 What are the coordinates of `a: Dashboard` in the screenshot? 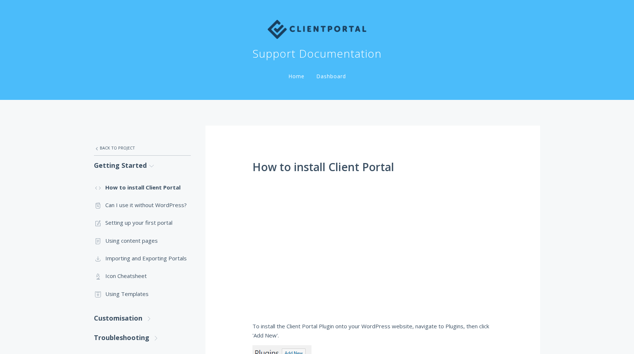 It's located at (331, 76).